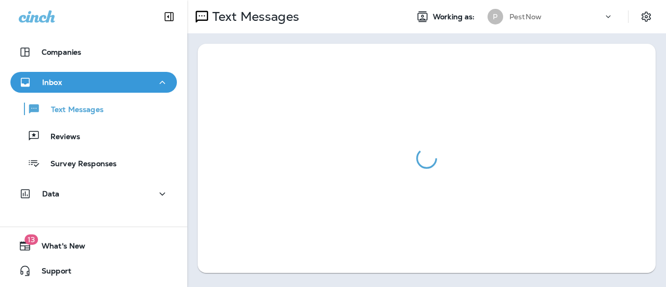 The width and height of the screenshot is (666, 287). What do you see at coordinates (94, 194) in the screenshot?
I see `button: Data` at bounding box center [94, 194].